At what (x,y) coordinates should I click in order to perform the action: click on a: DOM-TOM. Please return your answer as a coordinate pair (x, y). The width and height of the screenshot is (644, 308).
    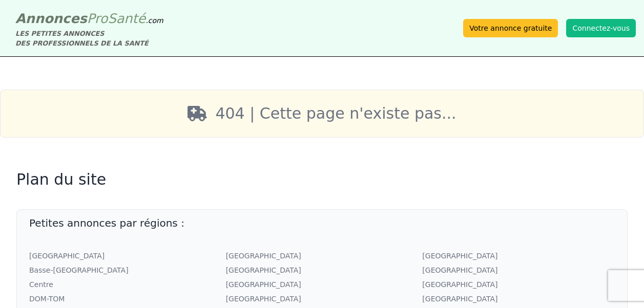
    Looking at the image, I should click on (46, 299).